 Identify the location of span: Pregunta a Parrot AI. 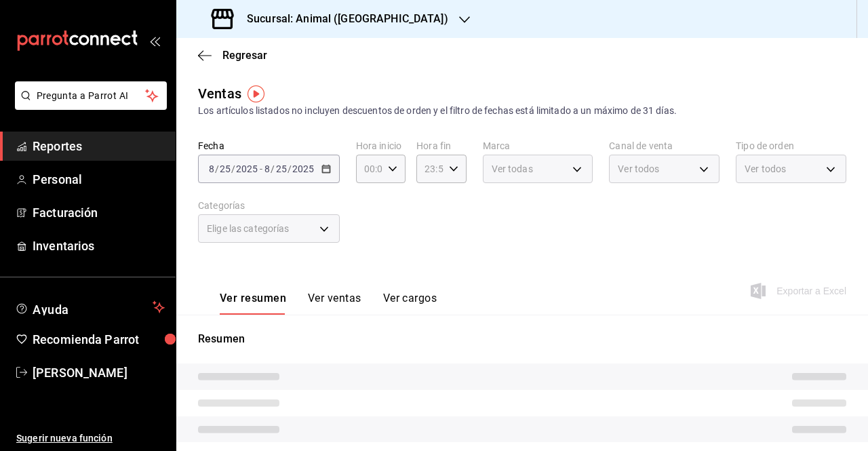
(91, 95).